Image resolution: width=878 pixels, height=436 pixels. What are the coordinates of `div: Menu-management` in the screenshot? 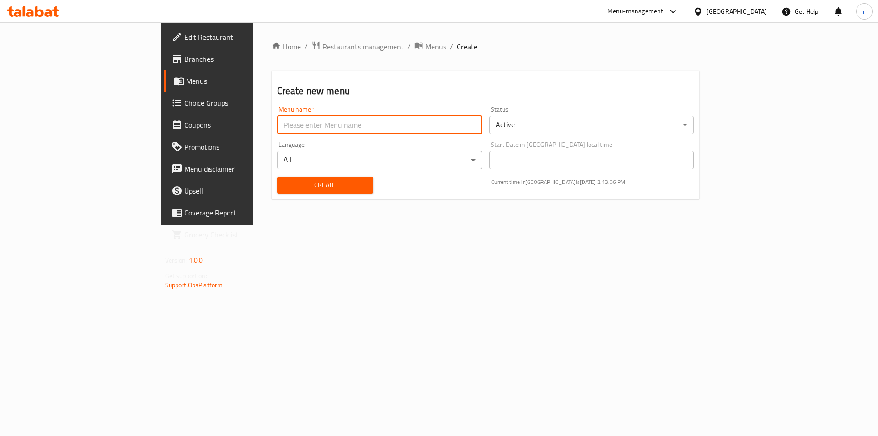 It's located at (635, 11).